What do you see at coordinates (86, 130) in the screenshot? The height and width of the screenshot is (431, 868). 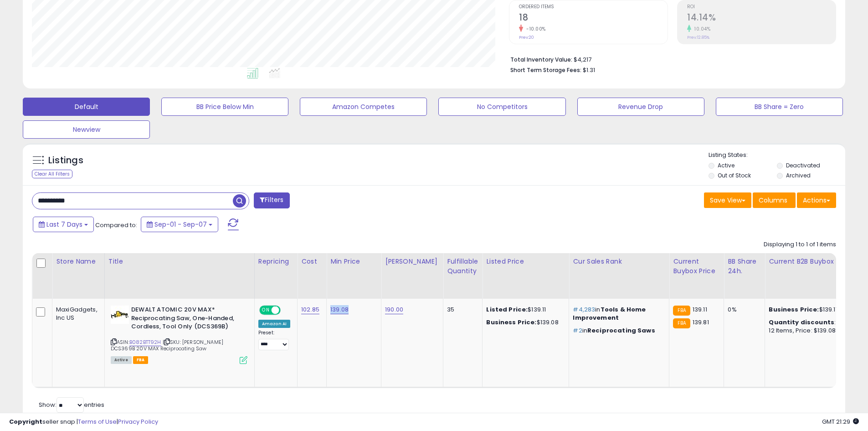 I see `button: Newview` at bounding box center [86, 130].